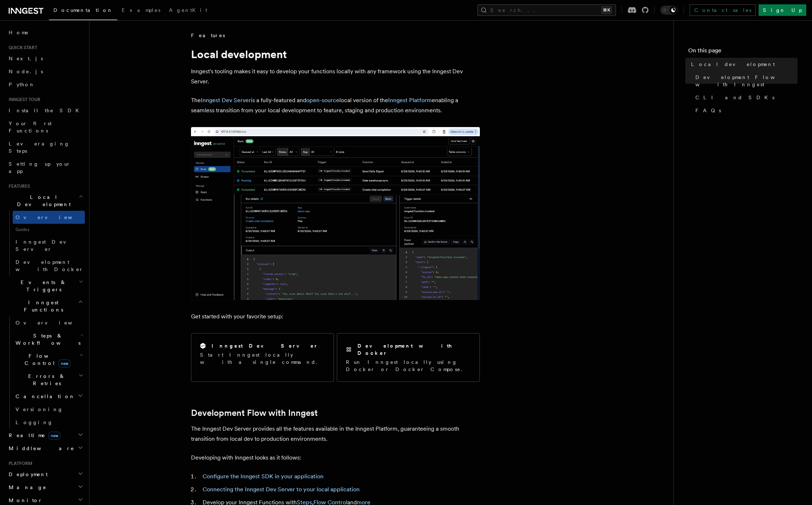 This screenshot has width=812, height=505. I want to click on a: Versioning, so click(48, 409).